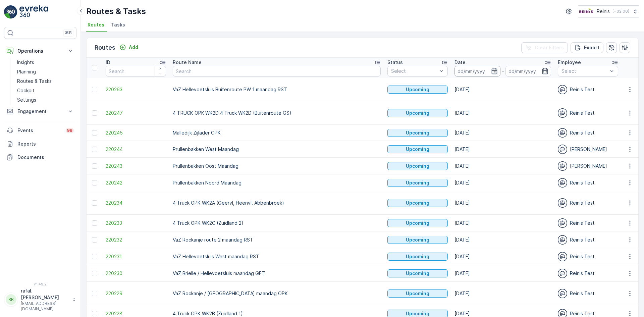 This screenshot has width=644, height=317. I want to click on p: Date, so click(460, 62).